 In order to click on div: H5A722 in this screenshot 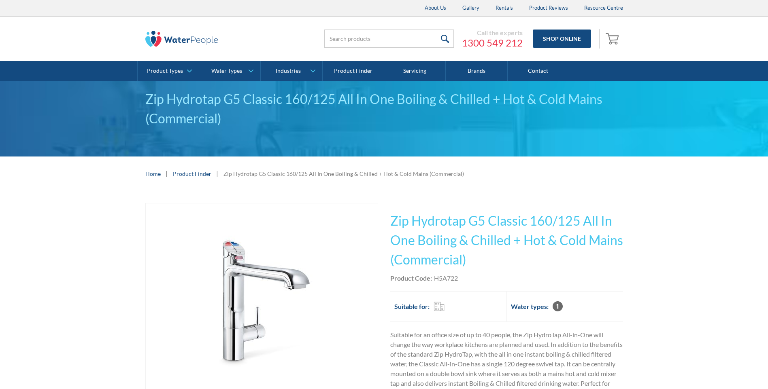, I will do `click(446, 279)`.